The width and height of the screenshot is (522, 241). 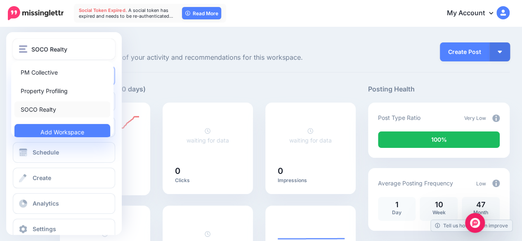 What do you see at coordinates (126, 13) in the screenshot?
I see `span: A social token has expired and needs to be re-authenticated…` at bounding box center [126, 13].